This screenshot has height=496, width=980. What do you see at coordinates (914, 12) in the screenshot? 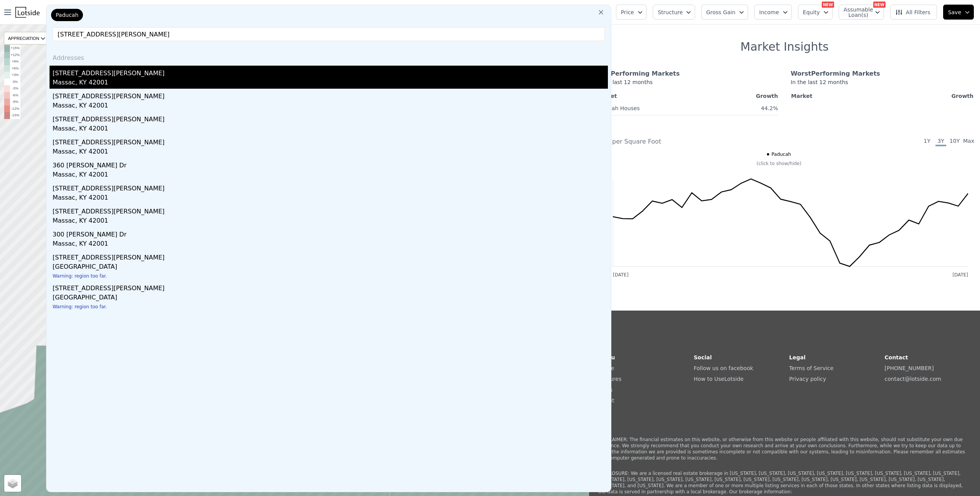
I see `button: All Filters` at bounding box center [914, 12].